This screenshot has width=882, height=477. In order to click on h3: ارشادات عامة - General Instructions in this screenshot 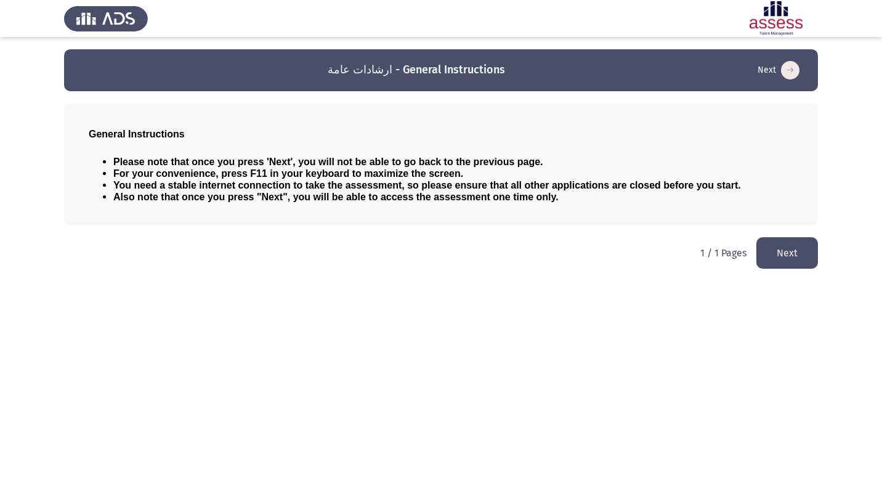, I will do `click(416, 70)`.